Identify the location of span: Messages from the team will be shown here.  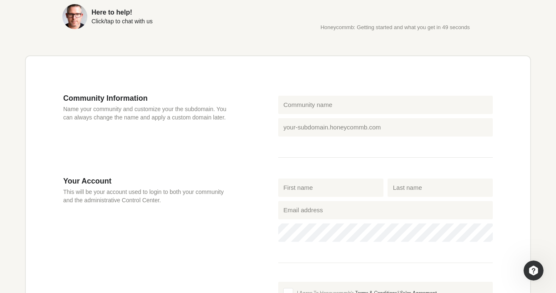
(83, 137).